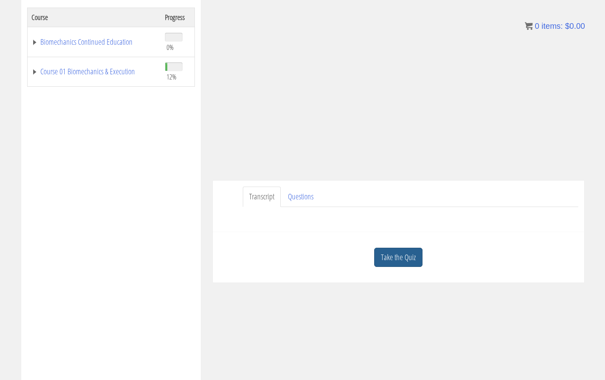  What do you see at coordinates (94, 17) in the screenshot?
I see `th: Course` at bounding box center [94, 17].